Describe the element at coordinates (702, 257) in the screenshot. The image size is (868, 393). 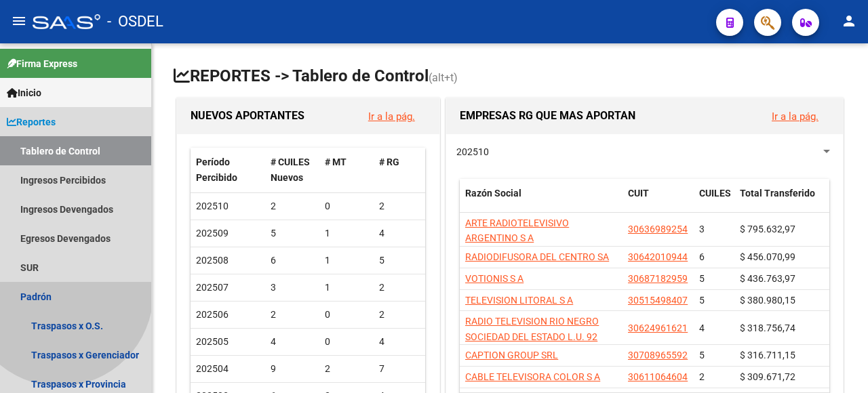
I see `span: 6` at that location.